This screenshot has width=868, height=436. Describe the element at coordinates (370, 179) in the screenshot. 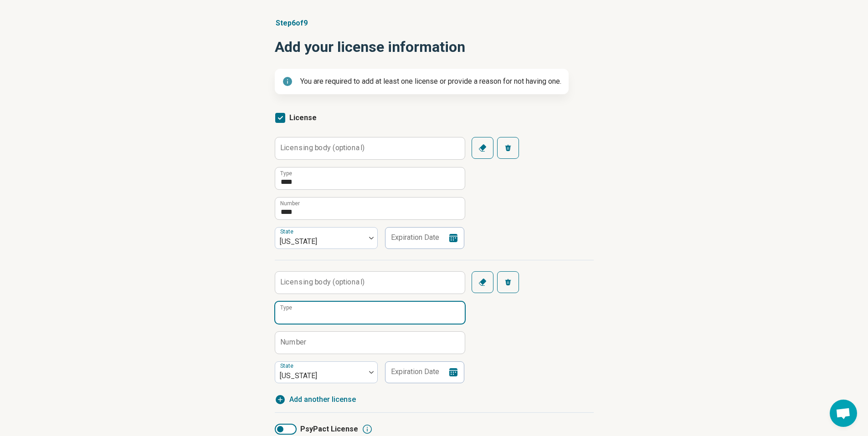

I see `input: credential.licenses.0.name` at that location.